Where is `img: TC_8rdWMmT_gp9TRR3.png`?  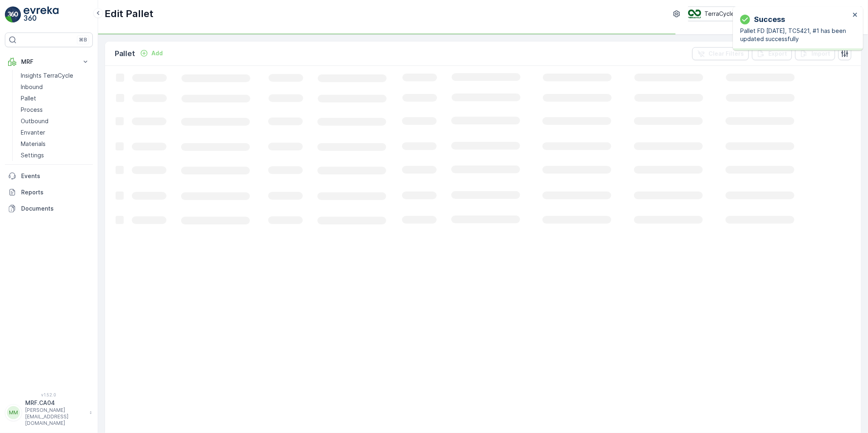 img: TC_8rdWMmT_gp9TRR3.png is located at coordinates (695, 14).